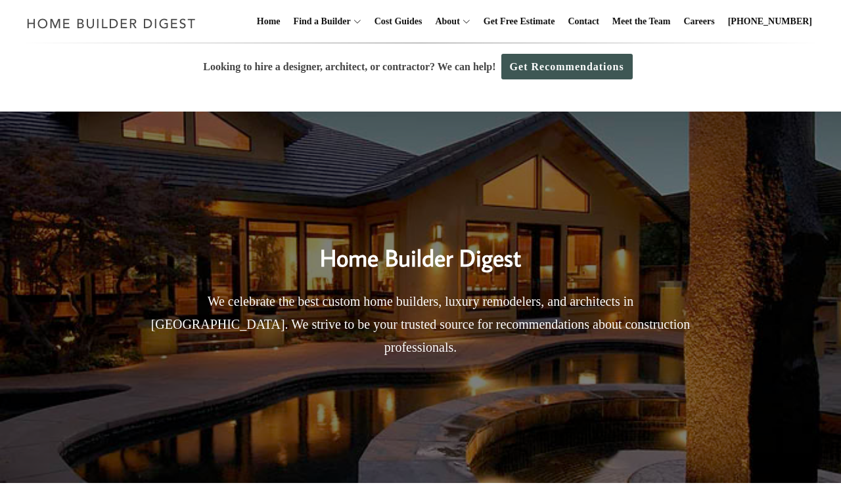 The height and width of the screenshot is (504, 841). Describe the element at coordinates (269, 22) in the screenshot. I see `a: Home` at that location.